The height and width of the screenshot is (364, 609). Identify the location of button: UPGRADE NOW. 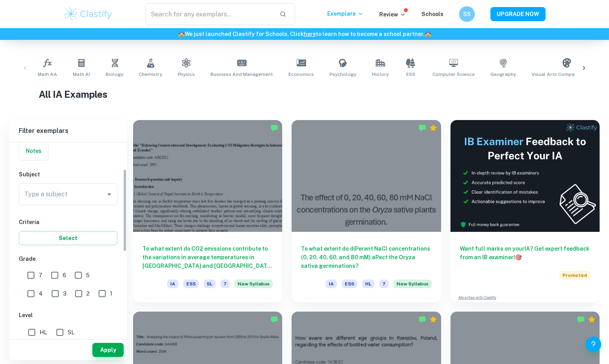
(517, 14).